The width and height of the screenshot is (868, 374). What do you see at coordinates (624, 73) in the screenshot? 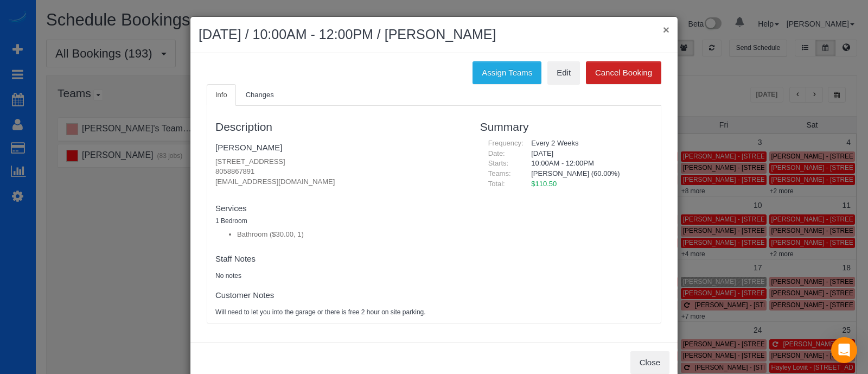
I see `button: Cancel Booking` at bounding box center [624, 73].